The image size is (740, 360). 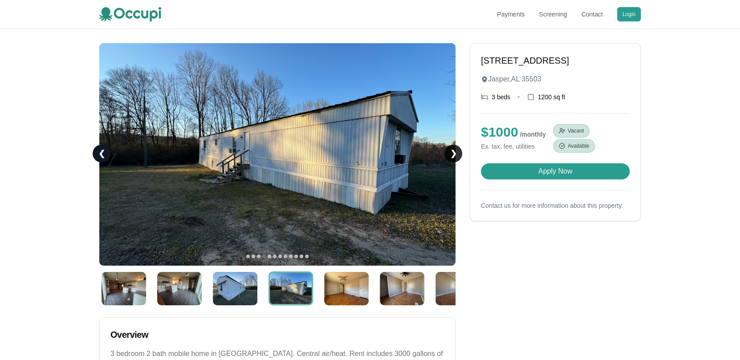 What do you see at coordinates (555, 206) in the screenshot?
I see `p: Contact us for more information about this property.` at bounding box center [555, 206].